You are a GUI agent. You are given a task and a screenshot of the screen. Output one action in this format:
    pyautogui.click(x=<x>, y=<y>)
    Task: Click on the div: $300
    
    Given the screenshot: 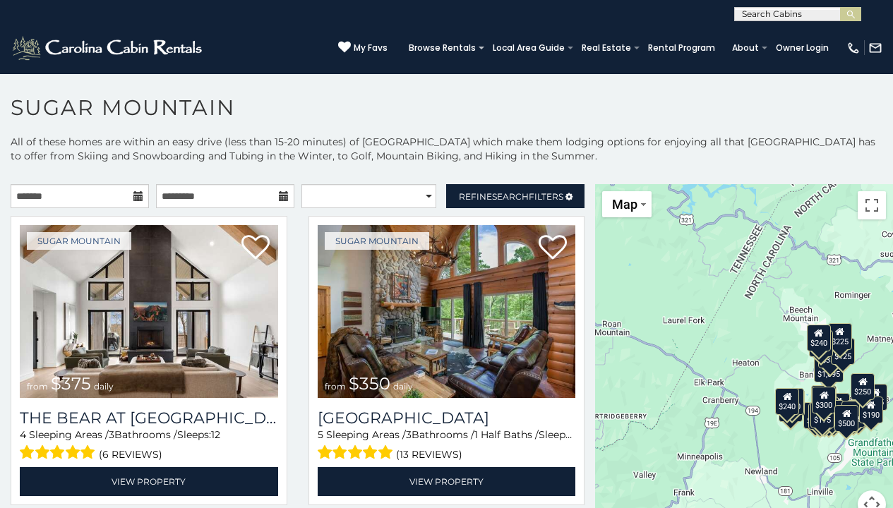 What is the action you would take?
    pyautogui.click(x=824, y=400)
    